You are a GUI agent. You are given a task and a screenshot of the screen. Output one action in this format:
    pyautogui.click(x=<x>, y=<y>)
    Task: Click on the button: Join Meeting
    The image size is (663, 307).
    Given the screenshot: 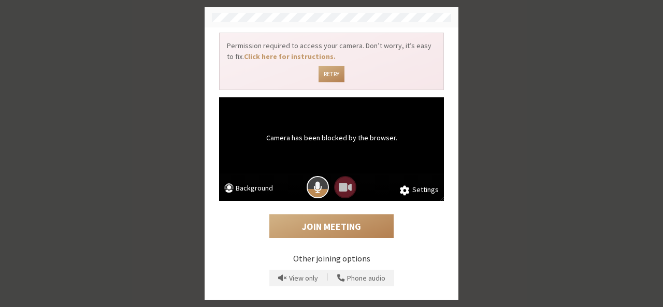 What is the action you would take?
    pyautogui.click(x=331, y=226)
    